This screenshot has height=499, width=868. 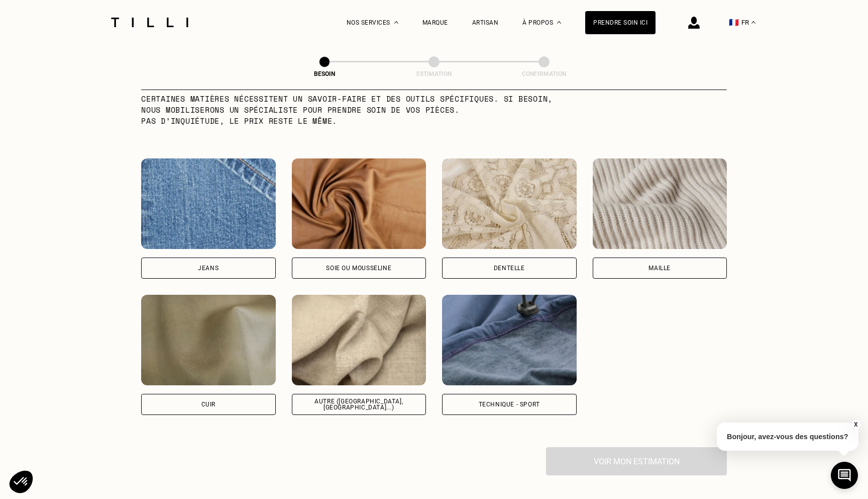 What do you see at coordinates (149, 22) in the screenshot?
I see `img: Logo du service de couturière Tilli` at bounding box center [149, 22].